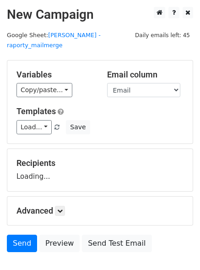  I want to click on a: Templates, so click(36, 111).